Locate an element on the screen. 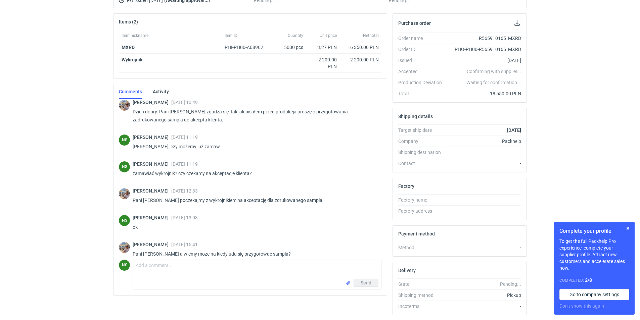 The image size is (640, 320). strong: MXRD is located at coordinates (128, 47).